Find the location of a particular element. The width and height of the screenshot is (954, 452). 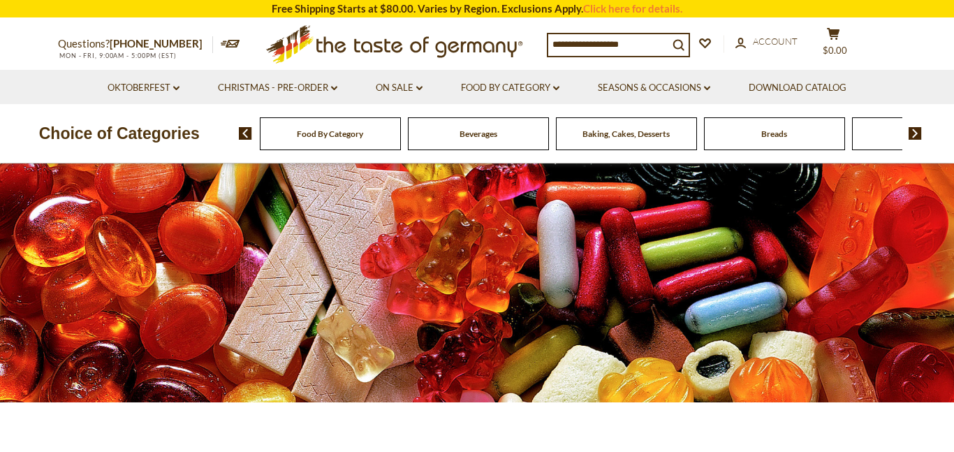

span: Beverages is located at coordinates (478, 133).